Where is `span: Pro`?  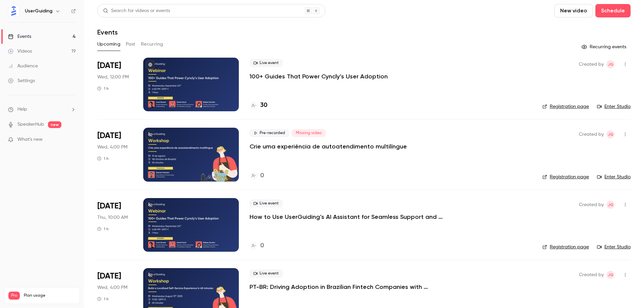
span: Pro is located at coordinates (14, 295).